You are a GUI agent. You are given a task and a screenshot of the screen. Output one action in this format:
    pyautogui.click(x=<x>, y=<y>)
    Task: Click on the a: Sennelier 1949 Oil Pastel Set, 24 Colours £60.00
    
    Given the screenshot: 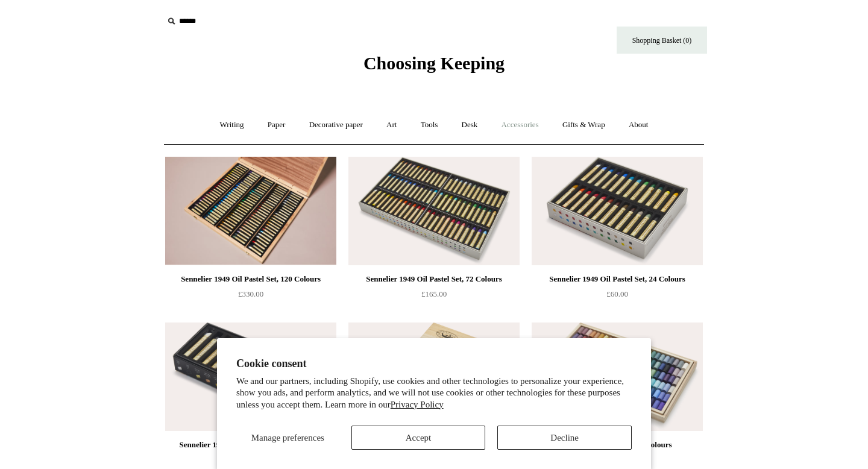 What is the action you would take?
    pyautogui.click(x=618, y=297)
    